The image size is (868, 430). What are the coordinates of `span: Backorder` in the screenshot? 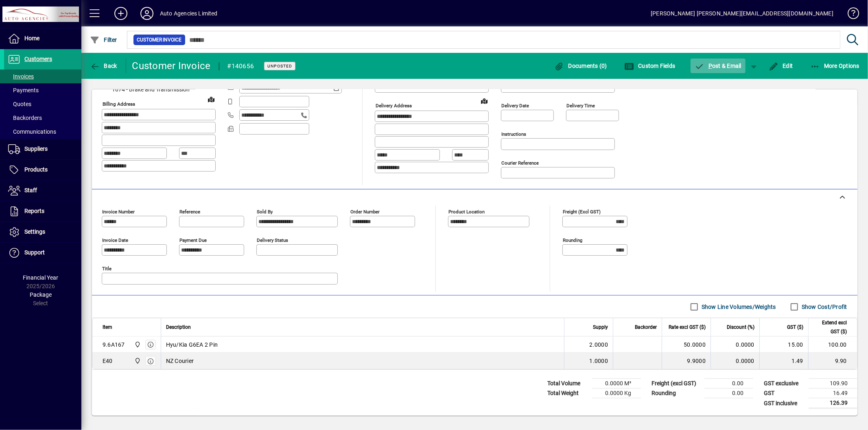 It's located at (645, 328).